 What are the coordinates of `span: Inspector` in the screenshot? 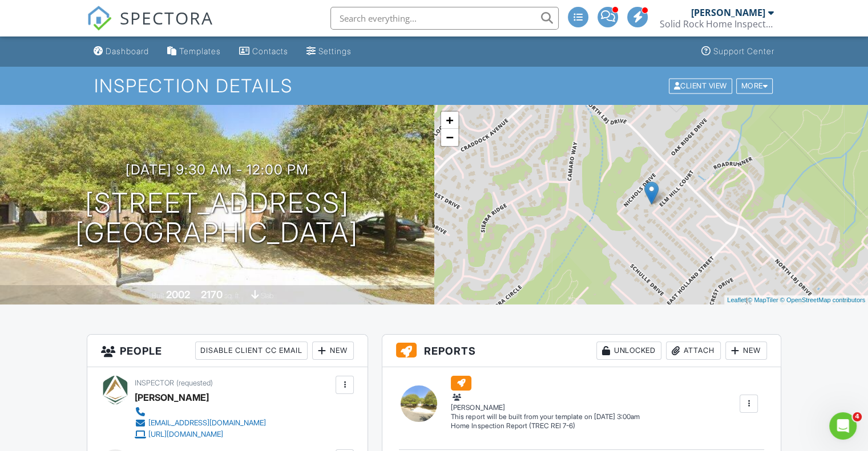 It's located at (154, 383).